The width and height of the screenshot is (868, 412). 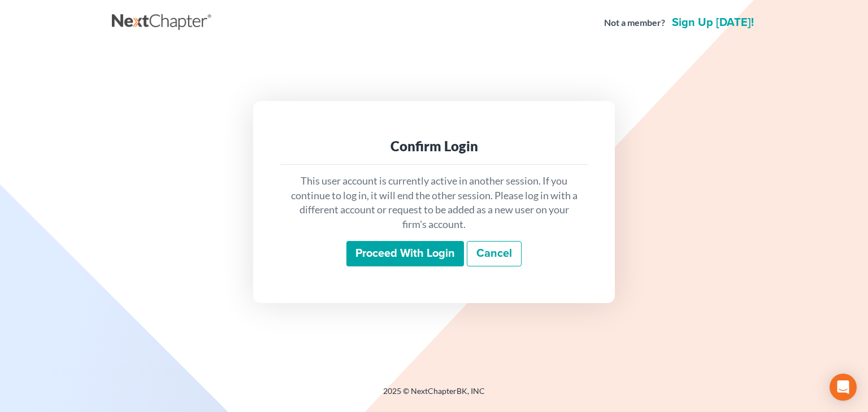 I want to click on div: Open Intercom Messenger, so click(x=843, y=387).